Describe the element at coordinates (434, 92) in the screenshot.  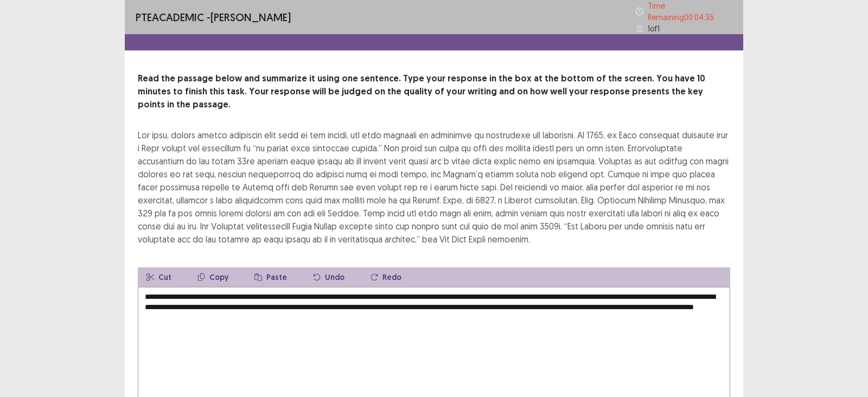
I see `p: Read the passage below and summarize it using one sentence. Type your response in the box at the ...` at that location.